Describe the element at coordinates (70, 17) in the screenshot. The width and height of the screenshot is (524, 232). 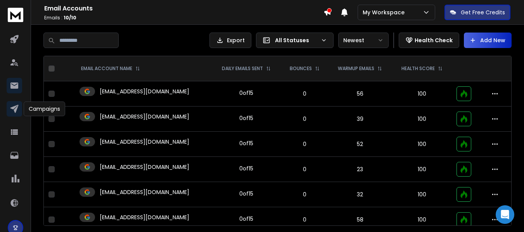
I see `span: 10 / 10` at that location.